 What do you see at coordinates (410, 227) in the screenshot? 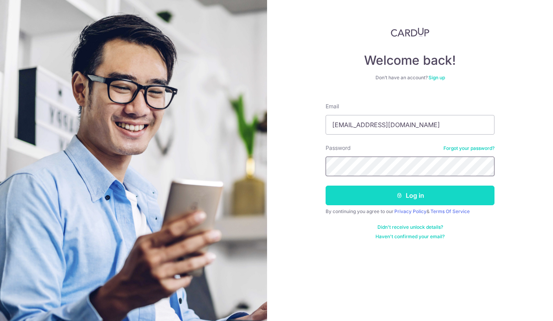
I see `a: Didn't receive unlock details?` at bounding box center [410, 227].